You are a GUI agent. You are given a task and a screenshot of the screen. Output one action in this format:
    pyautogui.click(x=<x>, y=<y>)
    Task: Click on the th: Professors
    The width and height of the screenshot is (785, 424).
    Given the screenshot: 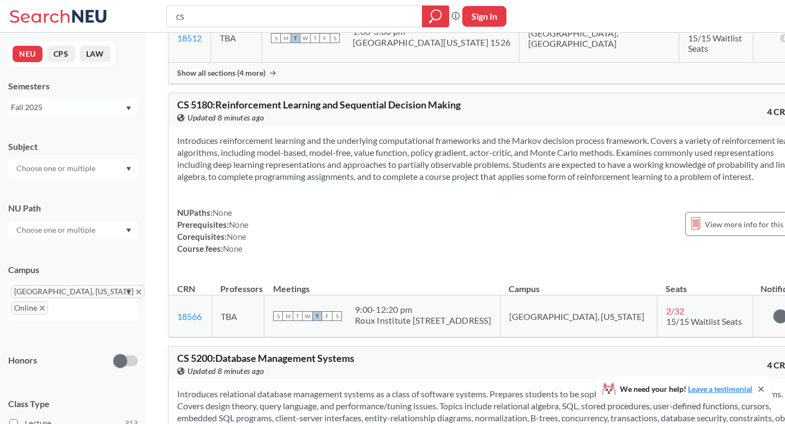 What is the action you would take?
    pyautogui.click(x=238, y=283)
    